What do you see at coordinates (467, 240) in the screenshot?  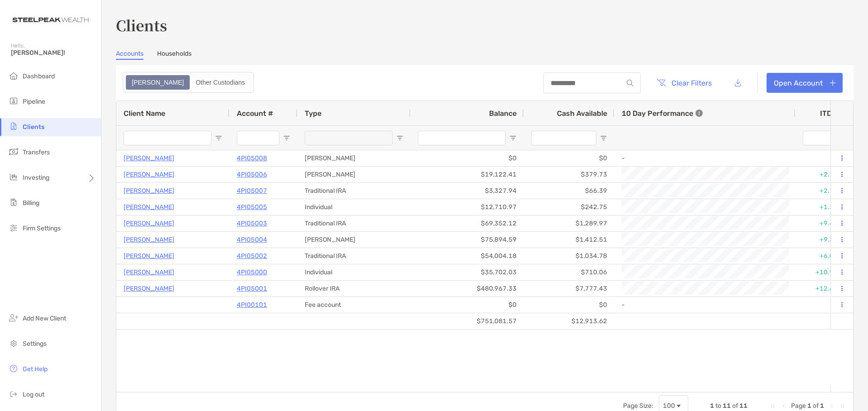 I see `div: $75,894.59` at bounding box center [467, 240].